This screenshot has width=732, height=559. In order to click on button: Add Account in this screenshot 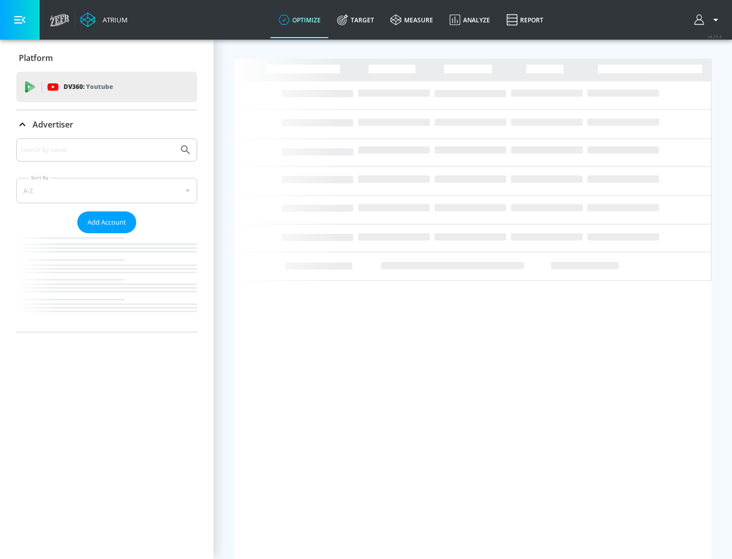, I will do `click(107, 222)`.